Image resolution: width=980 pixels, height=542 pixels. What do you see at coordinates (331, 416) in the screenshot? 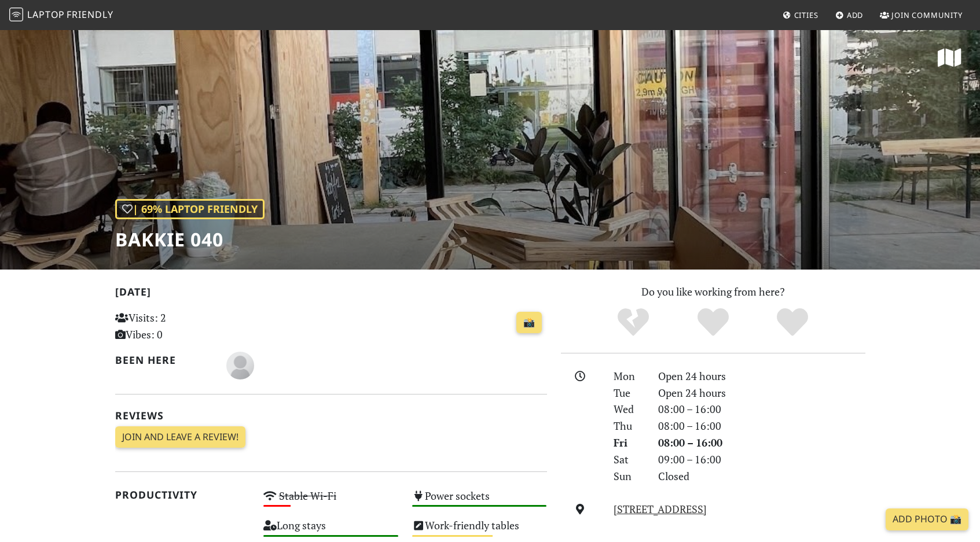
I see `h2: Reviews` at bounding box center [331, 416].